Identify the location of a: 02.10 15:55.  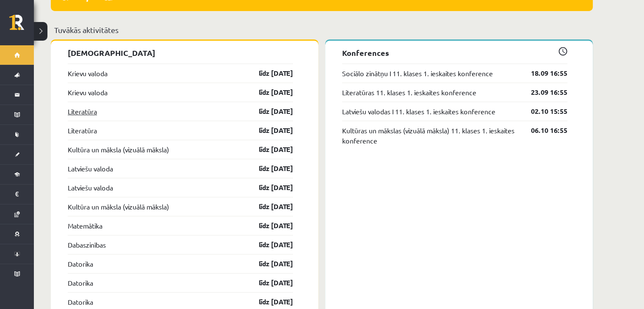
(543, 111).